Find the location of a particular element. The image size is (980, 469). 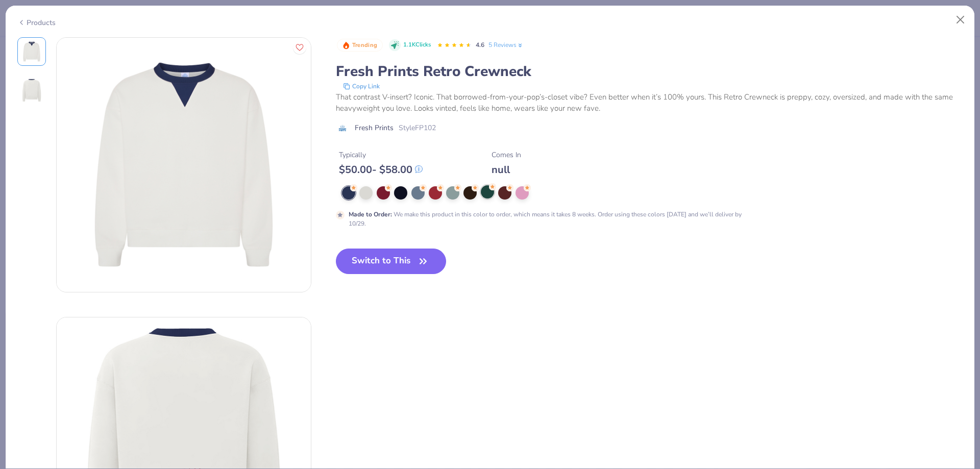

div: That contrast V-insert? Iconic. That borrowed-from-your-pop’s-closet vibe? Even better when it’s ... is located at coordinates (649, 103).